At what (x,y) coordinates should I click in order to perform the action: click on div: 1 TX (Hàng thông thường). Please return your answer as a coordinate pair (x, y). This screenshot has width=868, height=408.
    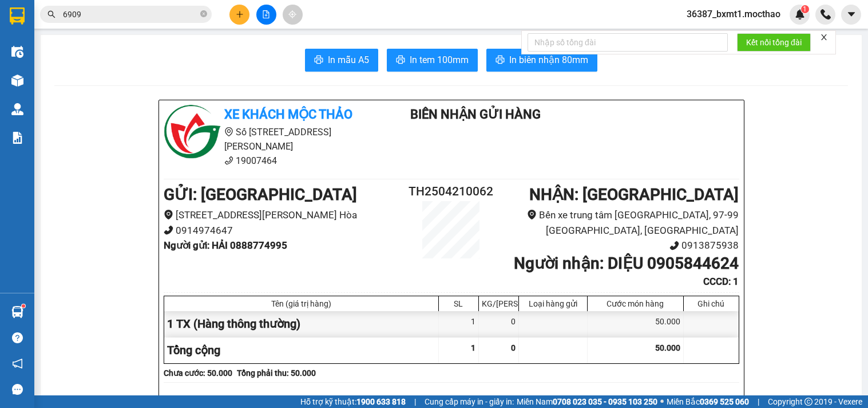
    Looking at the image, I should click on (302, 324).